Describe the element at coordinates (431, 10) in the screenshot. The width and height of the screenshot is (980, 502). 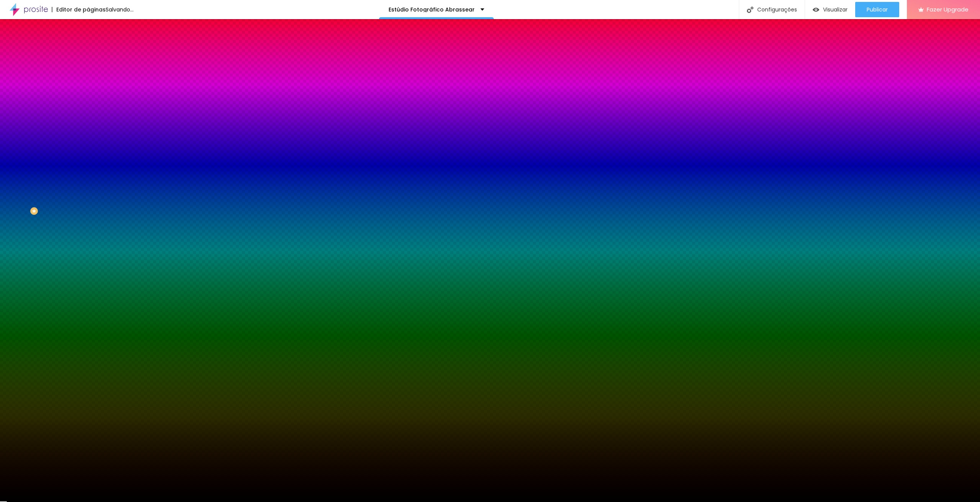
I see `p: Estúdio Fotográfico Abrassear` at that location.